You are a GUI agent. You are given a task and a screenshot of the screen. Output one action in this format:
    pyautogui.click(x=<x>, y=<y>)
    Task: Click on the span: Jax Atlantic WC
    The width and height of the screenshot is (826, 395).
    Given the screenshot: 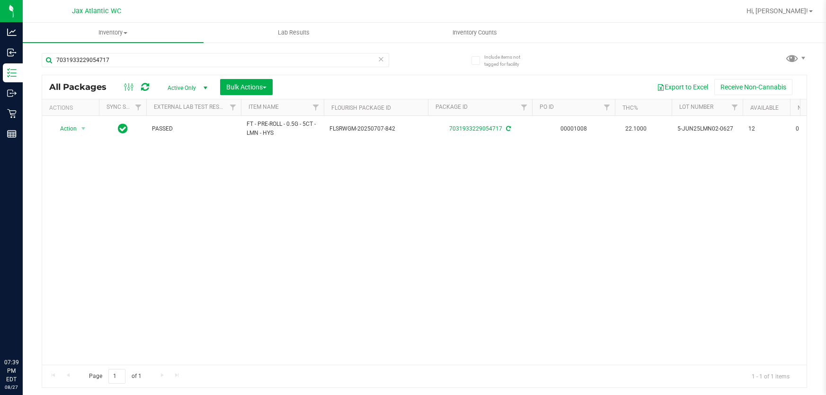 What is the action you would take?
    pyautogui.click(x=97, y=11)
    